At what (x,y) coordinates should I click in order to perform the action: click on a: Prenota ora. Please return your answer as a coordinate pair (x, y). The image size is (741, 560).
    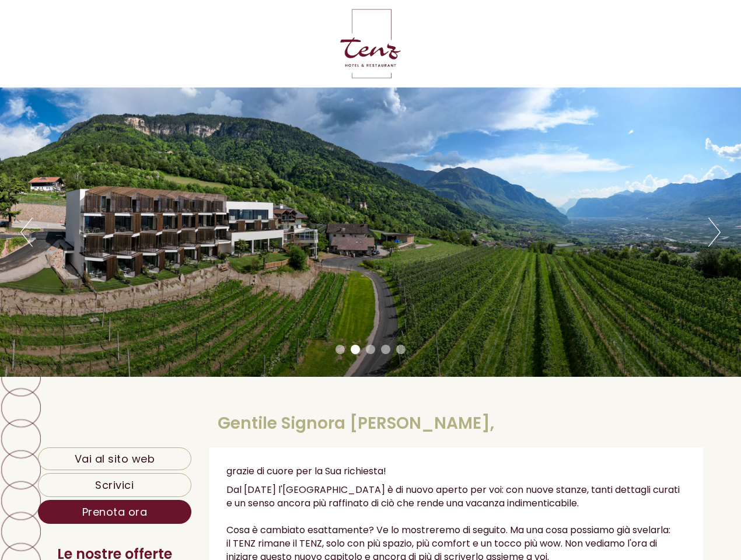
    Looking at the image, I should click on (114, 512).